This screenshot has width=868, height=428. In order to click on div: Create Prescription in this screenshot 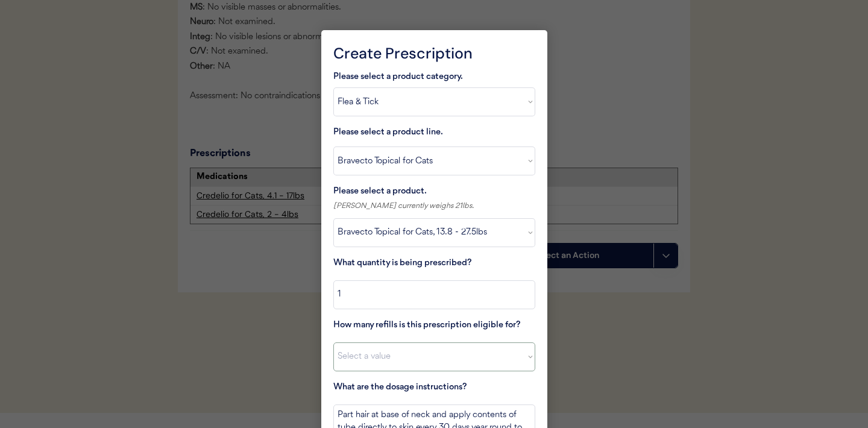, I will do `click(434, 54)`.